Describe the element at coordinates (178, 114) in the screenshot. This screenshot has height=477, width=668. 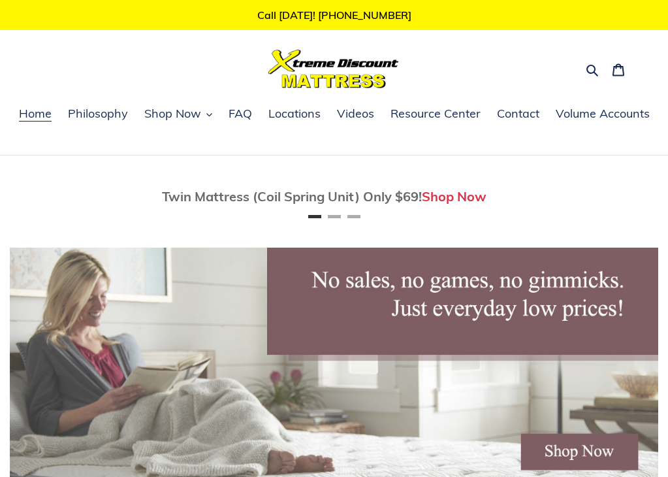
I see `button: Shop Now` at that location.